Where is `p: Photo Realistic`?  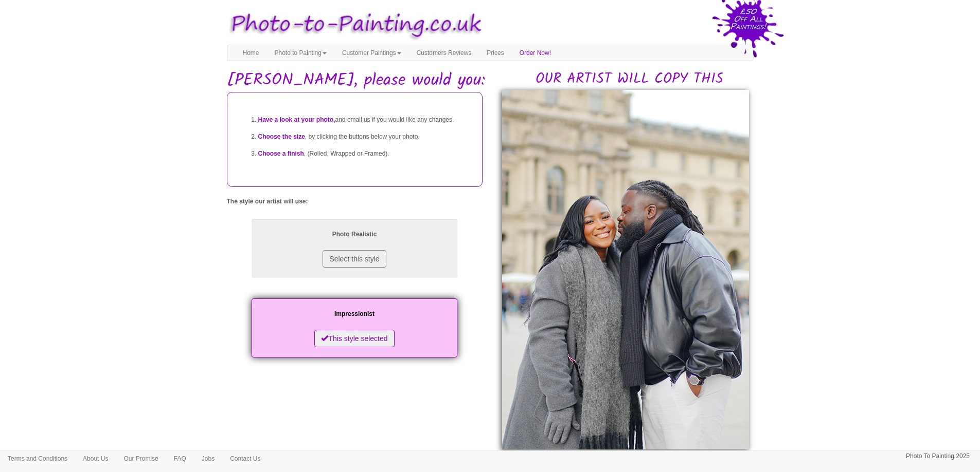
p: Photo Realistic is located at coordinates (354, 234).